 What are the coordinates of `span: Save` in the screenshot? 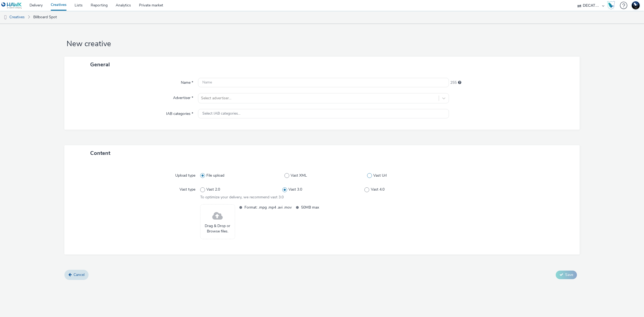 It's located at (569, 275).